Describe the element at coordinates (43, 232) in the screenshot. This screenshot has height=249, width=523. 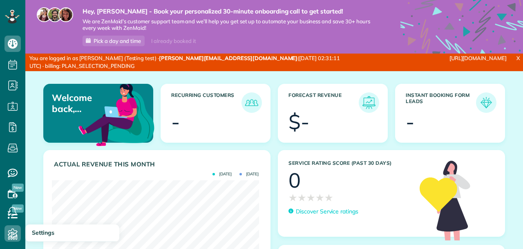
I see `span: Settings` at that location.